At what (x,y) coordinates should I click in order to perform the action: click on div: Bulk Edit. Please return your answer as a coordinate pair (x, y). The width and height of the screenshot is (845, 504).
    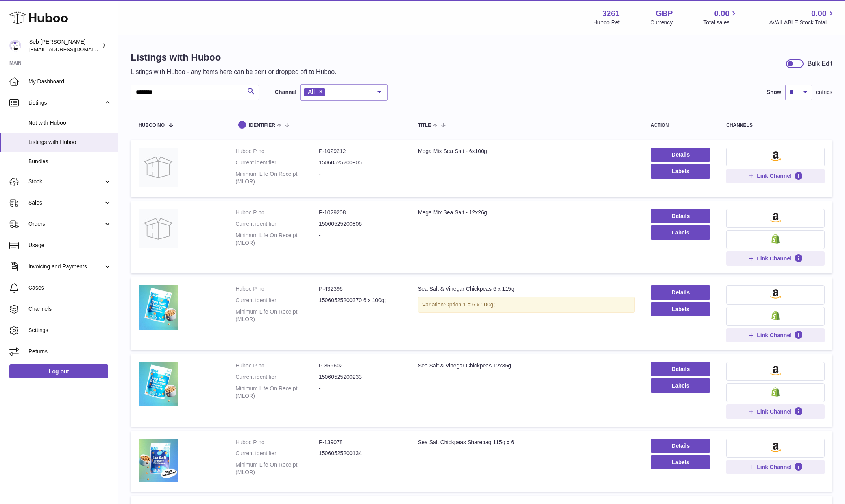
    Looking at the image, I should click on (820, 64).